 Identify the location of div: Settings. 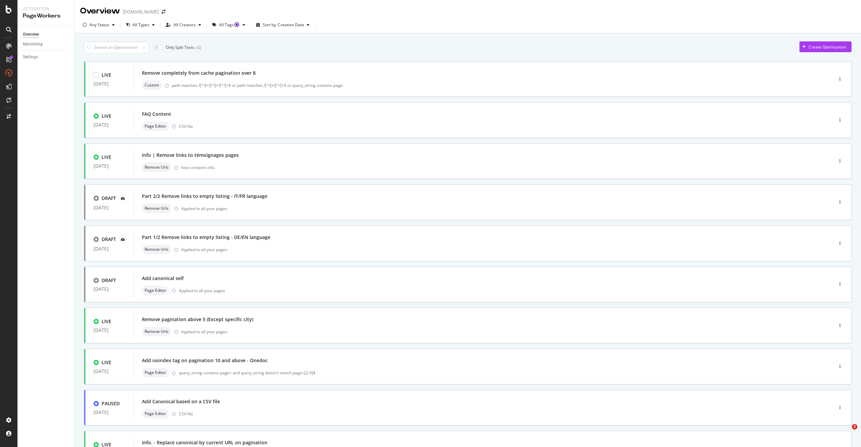
(30, 57).